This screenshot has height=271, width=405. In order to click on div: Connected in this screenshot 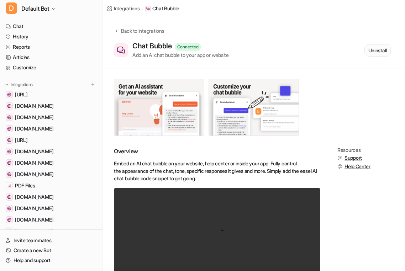, I will do `click(188, 47)`.